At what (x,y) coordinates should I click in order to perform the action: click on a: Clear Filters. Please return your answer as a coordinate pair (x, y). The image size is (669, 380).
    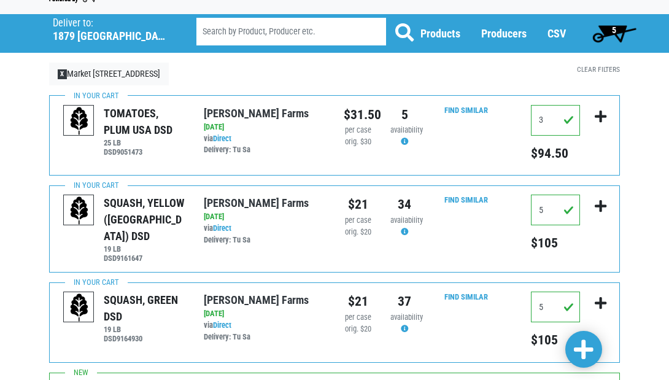
    Looking at the image, I should click on (598, 69).